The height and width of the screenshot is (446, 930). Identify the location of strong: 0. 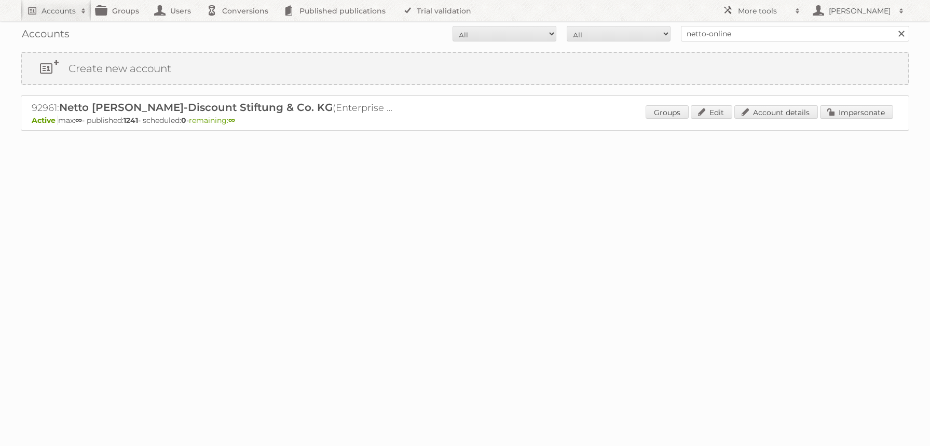
(184, 120).